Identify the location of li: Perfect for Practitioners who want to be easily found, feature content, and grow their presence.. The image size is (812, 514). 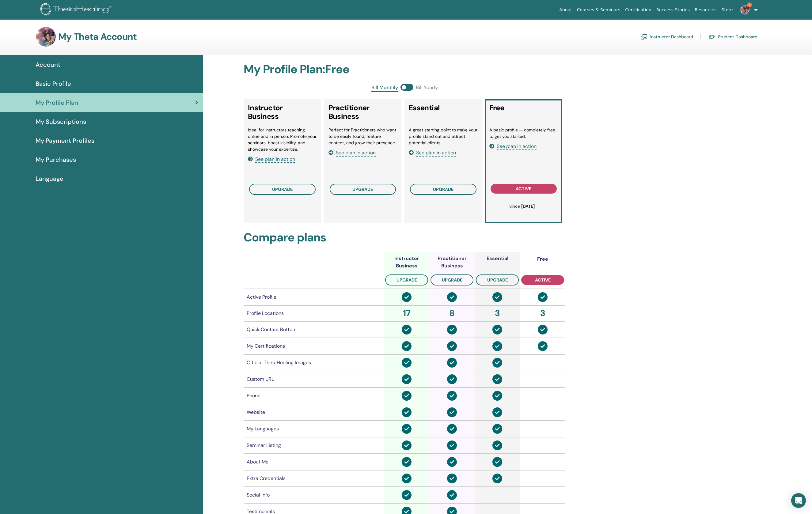
(363, 136).